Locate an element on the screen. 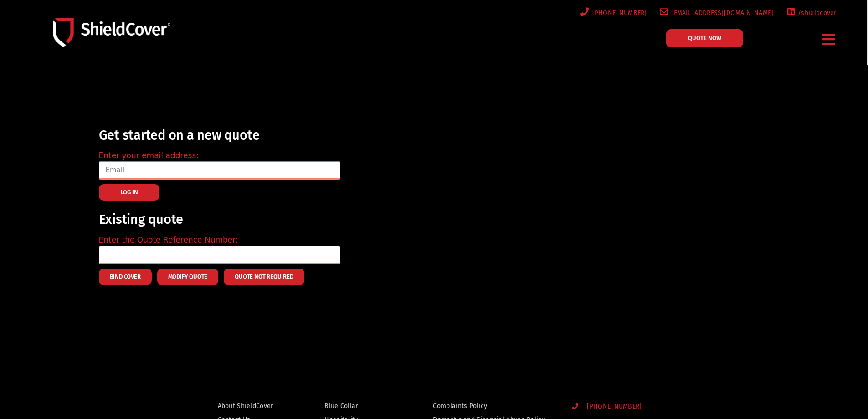  span: Blue Collar is located at coordinates (341, 406).